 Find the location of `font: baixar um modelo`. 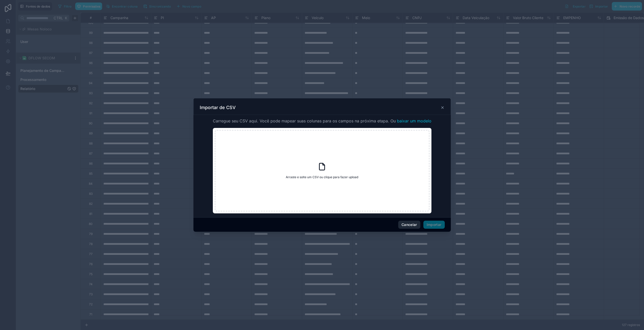

font: baixar um modelo is located at coordinates (414, 121).